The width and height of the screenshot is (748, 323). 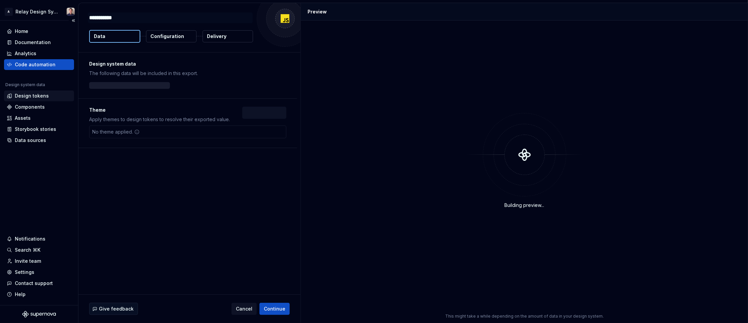 What do you see at coordinates (39, 140) in the screenshot?
I see `a: Data sources` at bounding box center [39, 140].